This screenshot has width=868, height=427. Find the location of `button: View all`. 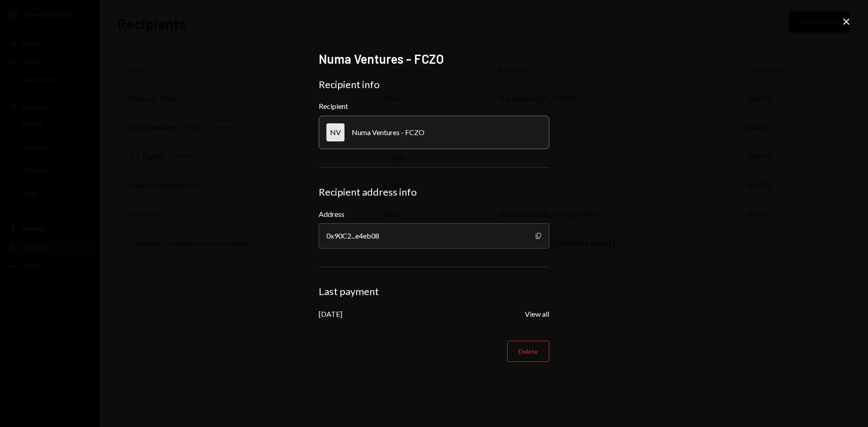

button: View all is located at coordinates (537, 314).